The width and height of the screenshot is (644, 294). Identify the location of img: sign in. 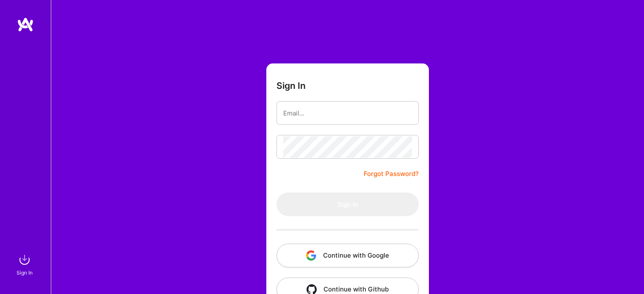
(25, 260).